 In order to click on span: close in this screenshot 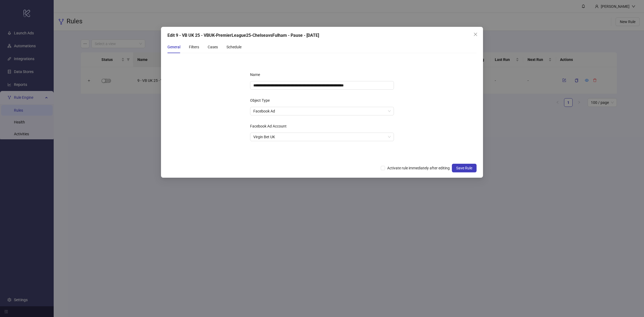, I will do `click(475, 34)`.